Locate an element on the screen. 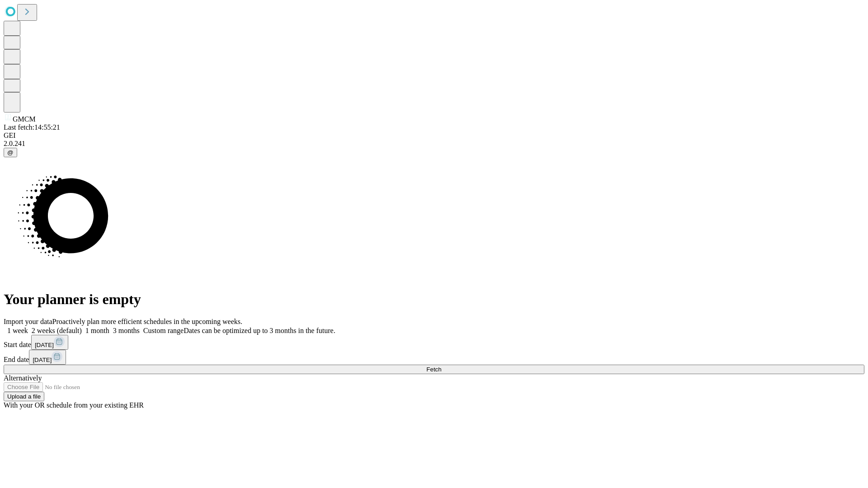 This screenshot has width=868, height=488. button: Fetch is located at coordinates (434, 369).